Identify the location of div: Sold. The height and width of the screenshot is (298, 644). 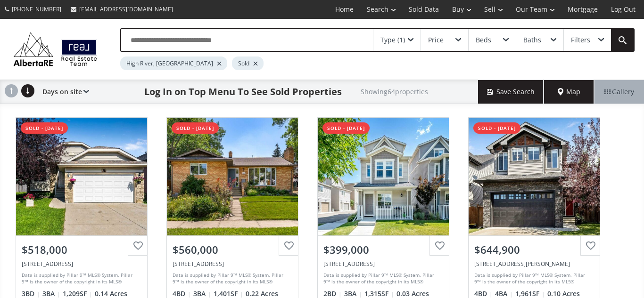
(248, 63).